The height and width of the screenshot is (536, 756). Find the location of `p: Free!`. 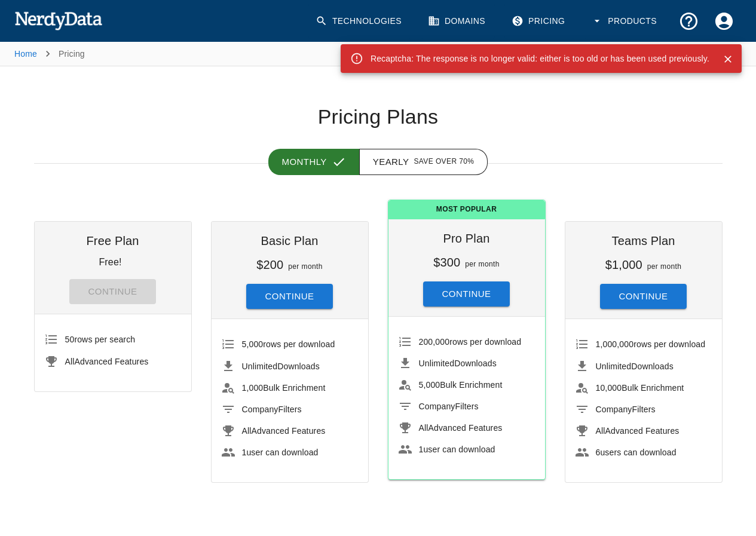

p: Free! is located at coordinates (110, 262).